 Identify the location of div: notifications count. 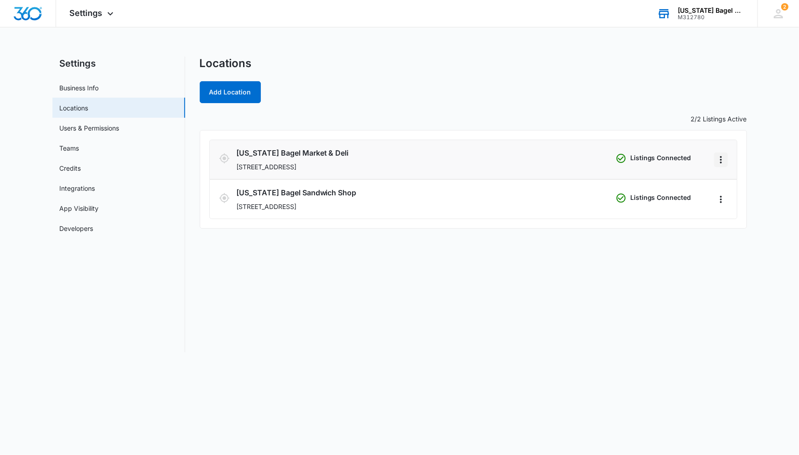
(785, 7).